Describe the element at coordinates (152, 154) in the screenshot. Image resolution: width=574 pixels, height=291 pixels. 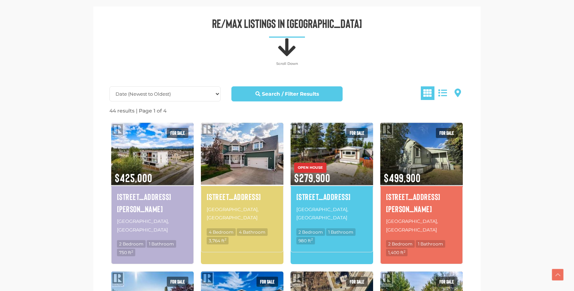
I see `img: 2-20 WANN ROAD, Whitehorse, Yukon` at that location.